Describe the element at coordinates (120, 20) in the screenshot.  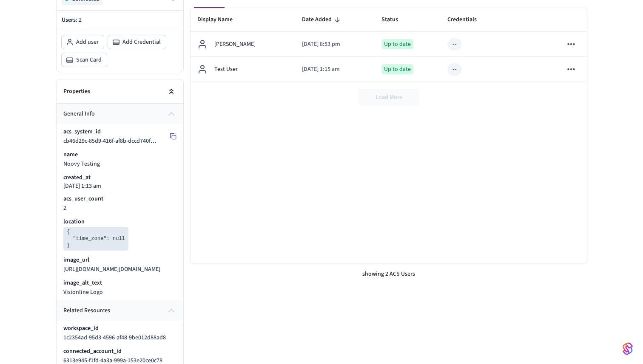
I see `p: Users:` at that location.